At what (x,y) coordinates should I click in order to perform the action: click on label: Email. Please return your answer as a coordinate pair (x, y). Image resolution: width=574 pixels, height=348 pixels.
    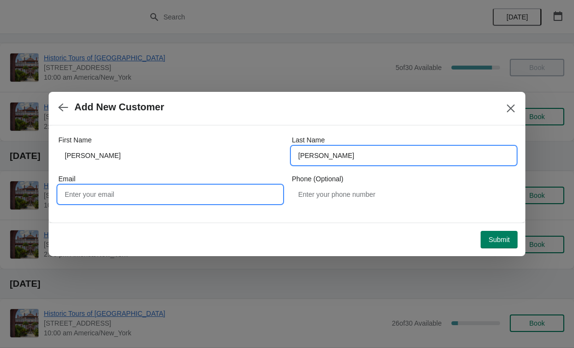
    Looking at the image, I should click on (67, 179).